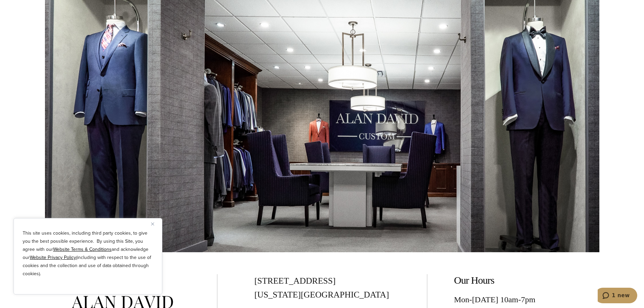  What do you see at coordinates (155, 224) in the screenshot?
I see `button: Close` at bounding box center [155, 224].